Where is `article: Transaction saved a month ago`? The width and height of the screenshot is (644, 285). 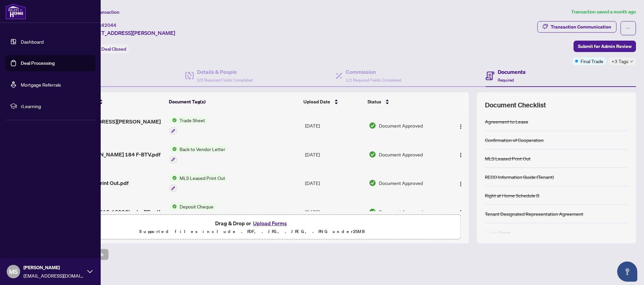
article: Transaction saved a month ago is located at coordinates (603, 12).